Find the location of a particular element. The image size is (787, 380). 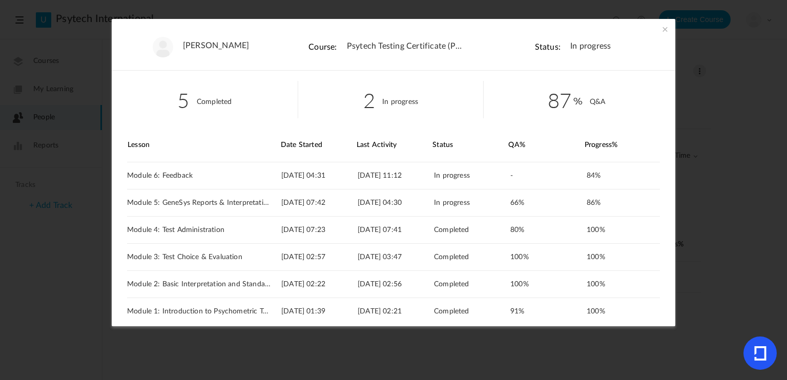

span: In progress is located at coordinates (590, 46).